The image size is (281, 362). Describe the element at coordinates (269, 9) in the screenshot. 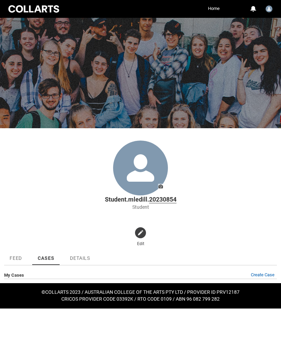

I see `img: Student.mledill.20230854` at that location.